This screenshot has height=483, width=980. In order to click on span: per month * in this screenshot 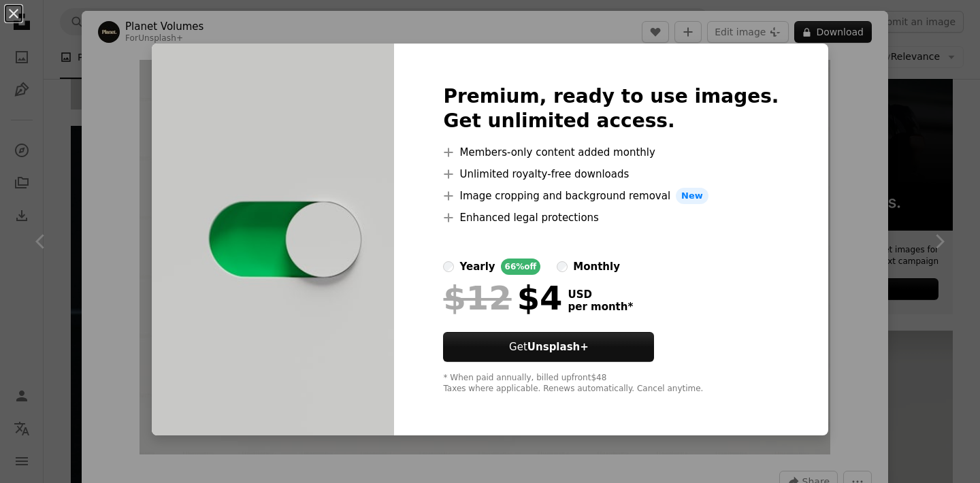, I will do `click(600, 307)`.